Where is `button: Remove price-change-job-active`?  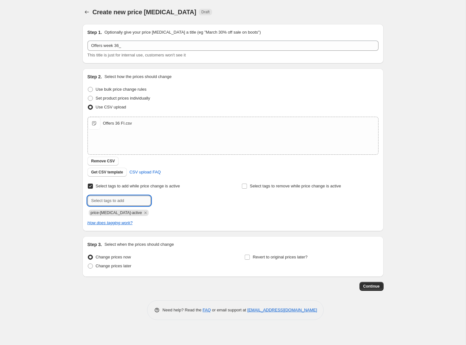
button: Remove price-change-job-active is located at coordinates (145, 213).